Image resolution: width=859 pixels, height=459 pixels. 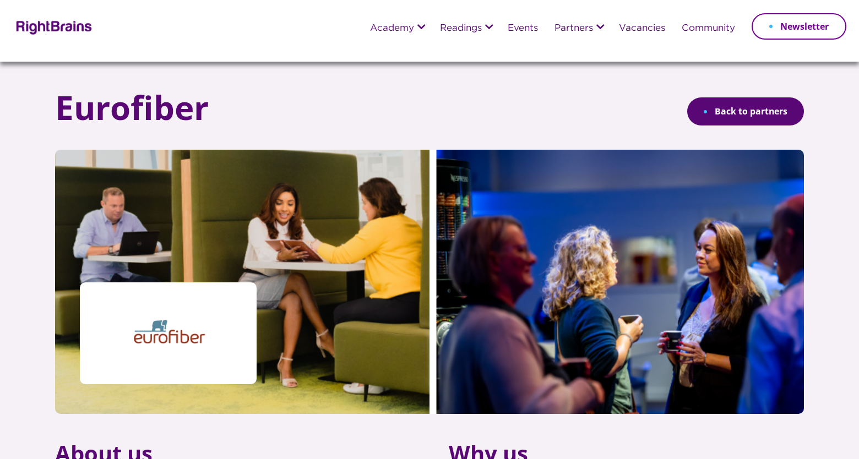 What do you see at coordinates (746, 111) in the screenshot?
I see `a: Back to partners` at bounding box center [746, 111].